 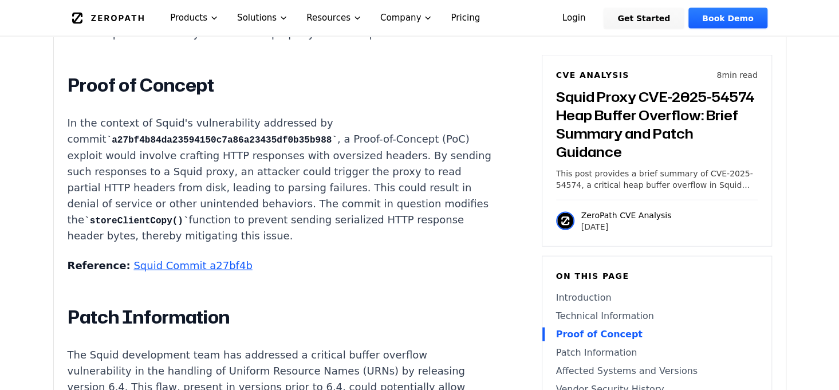 I want to click on a: Squid Commit a27bf4b, so click(x=192, y=265).